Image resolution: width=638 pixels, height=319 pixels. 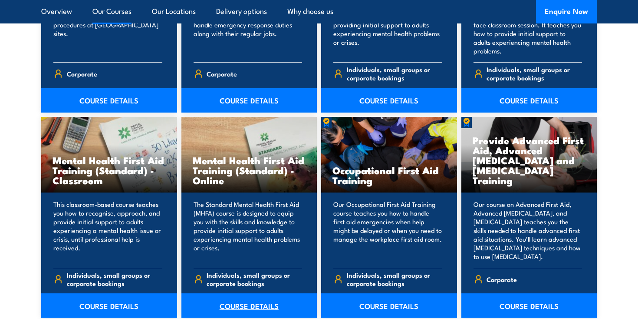 I want to click on p: The Standard Mental Health First Aid (MHFA) course is designed to equip you with the skills and k..., so click(x=248, y=230).